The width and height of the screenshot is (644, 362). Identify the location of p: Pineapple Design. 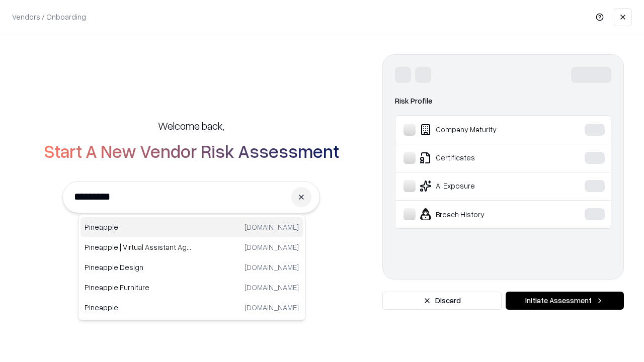
(138, 267).